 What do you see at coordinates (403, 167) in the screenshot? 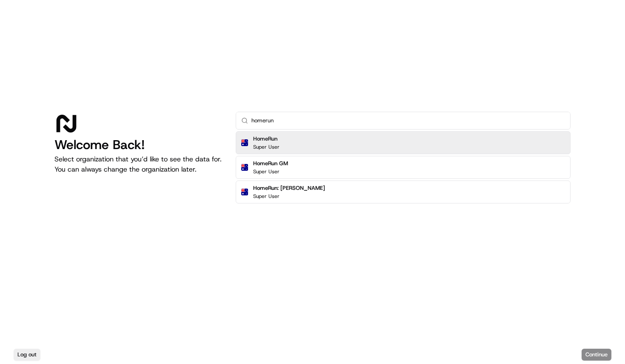
I see `div: Suggestions` at bounding box center [403, 167].